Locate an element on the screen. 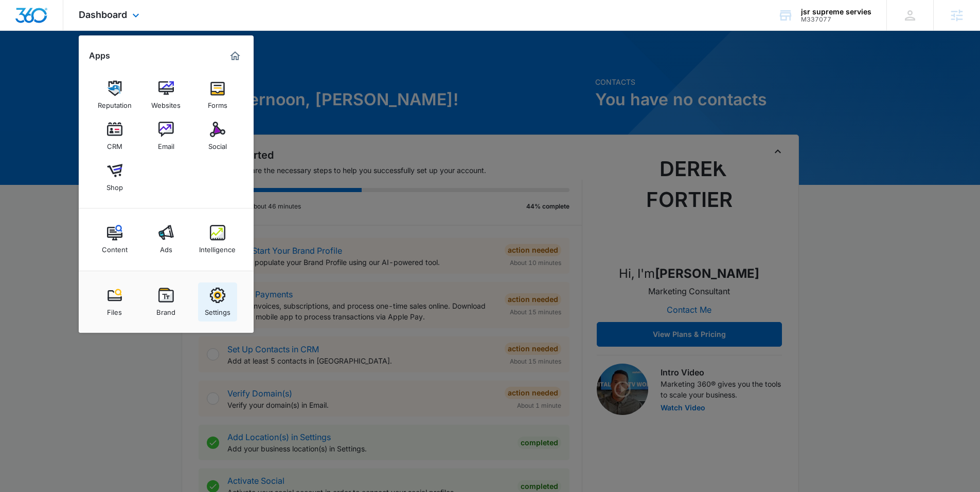  div: Files is located at coordinates (114, 310).